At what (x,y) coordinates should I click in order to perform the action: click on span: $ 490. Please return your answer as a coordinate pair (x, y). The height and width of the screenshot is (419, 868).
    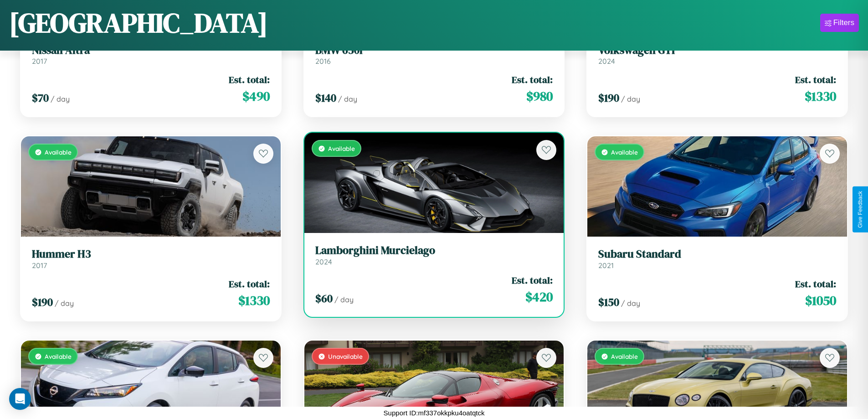
    Looking at the image, I should click on (256, 96).